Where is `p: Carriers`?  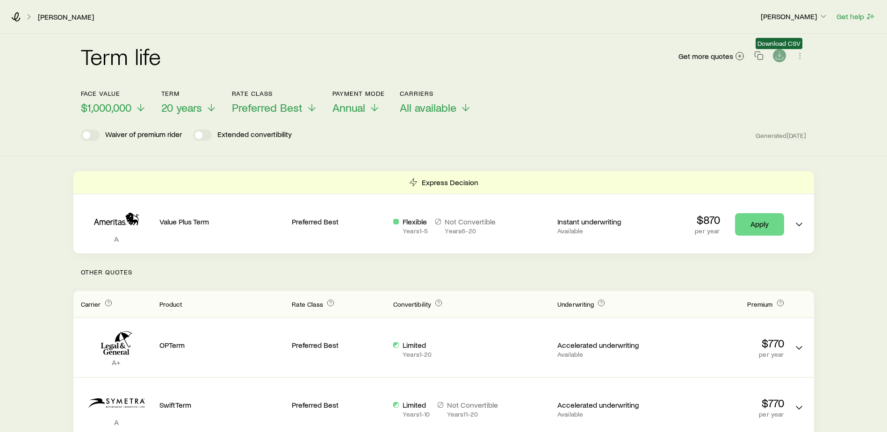
p: Carriers is located at coordinates (435, 93).